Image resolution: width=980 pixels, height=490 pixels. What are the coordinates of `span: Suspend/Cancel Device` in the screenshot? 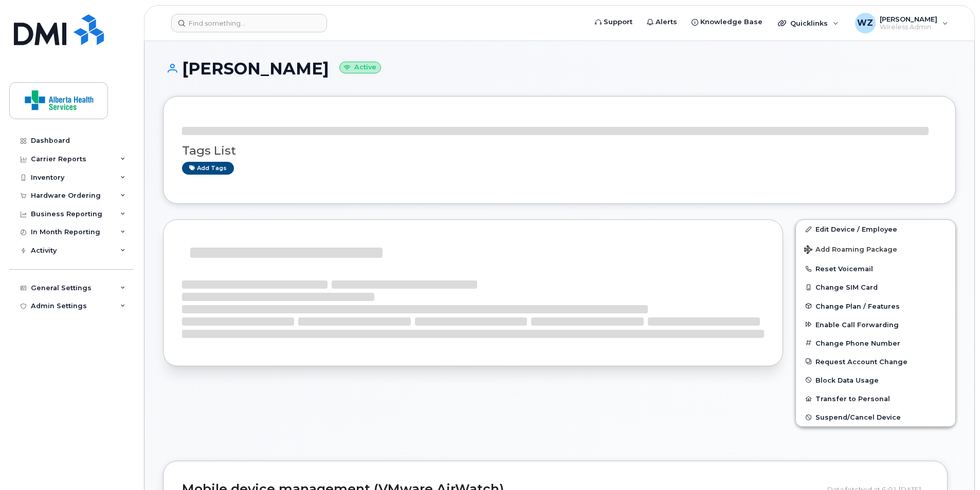 It's located at (858, 417).